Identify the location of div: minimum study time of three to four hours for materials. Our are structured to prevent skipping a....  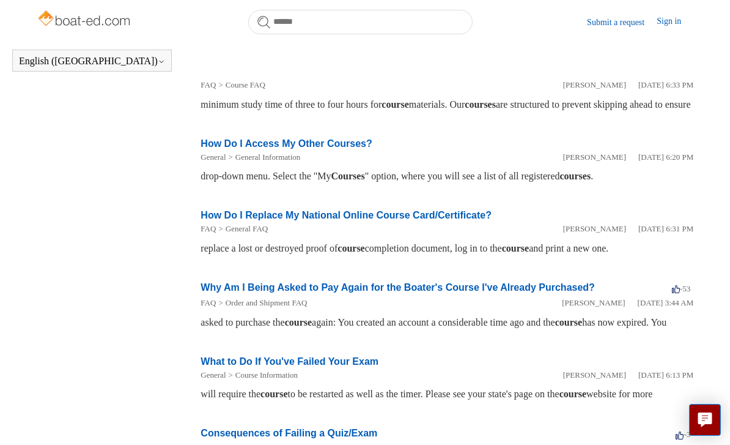
(447, 105).